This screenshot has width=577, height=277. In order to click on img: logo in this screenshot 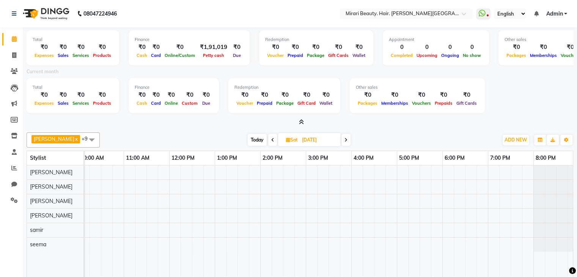, I will do `click(45, 14)`.